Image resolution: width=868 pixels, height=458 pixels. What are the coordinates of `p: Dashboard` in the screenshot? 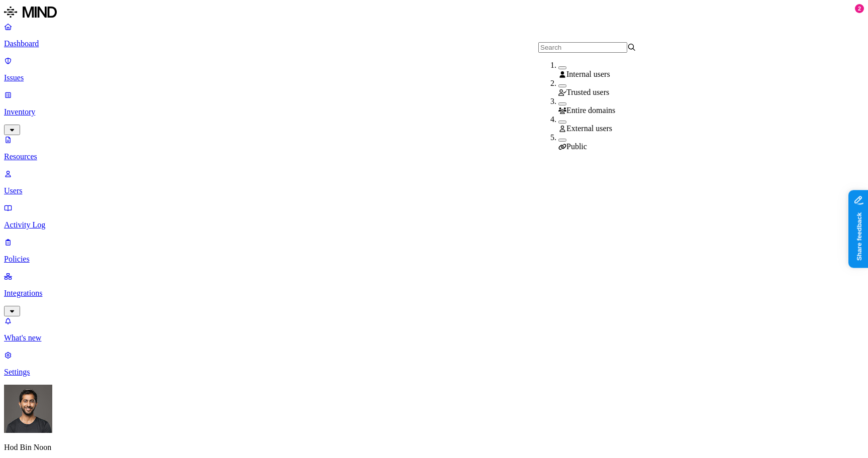 It's located at (434, 43).